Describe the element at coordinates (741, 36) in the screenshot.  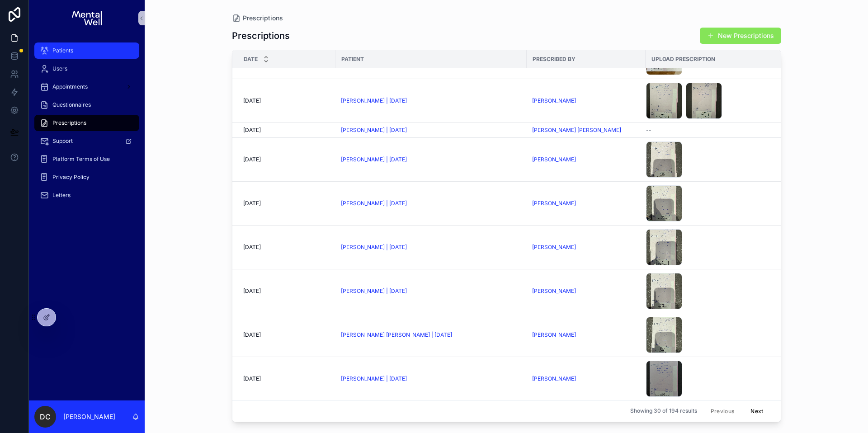
I see `button: New Prescriptions` at that location.